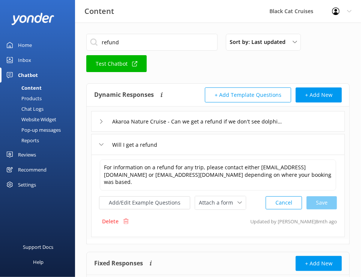  Describe the element at coordinates (40, 130) in the screenshot. I see `a: Pop-up messages` at that location.